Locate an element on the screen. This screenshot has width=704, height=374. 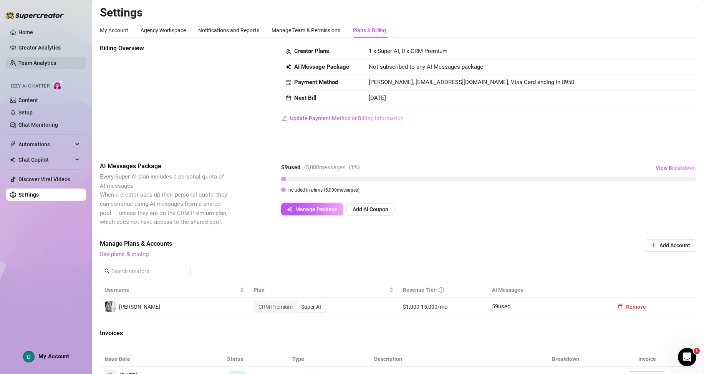
a: Home is located at coordinates (26, 32).